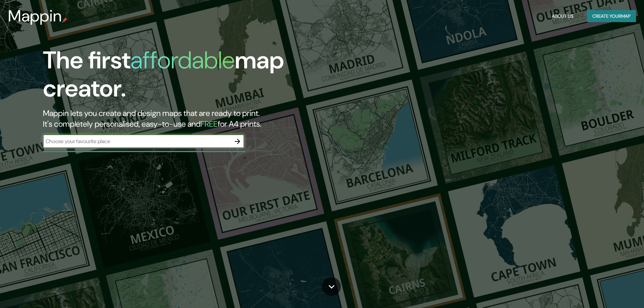 The image size is (644, 308). What do you see at coordinates (204, 77) in the screenshot?
I see `h1: The first map creator.` at bounding box center [204, 77].